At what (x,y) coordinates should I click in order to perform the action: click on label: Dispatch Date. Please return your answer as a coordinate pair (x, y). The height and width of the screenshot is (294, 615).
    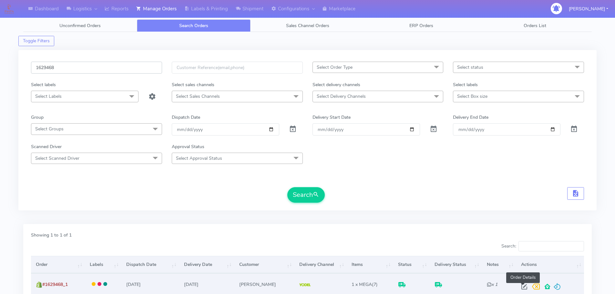
    Looking at the image, I should click on (186, 117).